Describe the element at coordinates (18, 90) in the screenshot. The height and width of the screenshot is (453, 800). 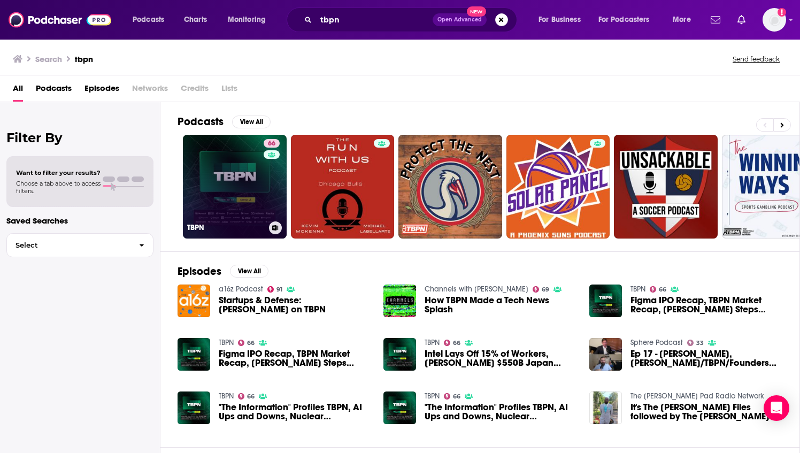
I see `a: All` at that location.